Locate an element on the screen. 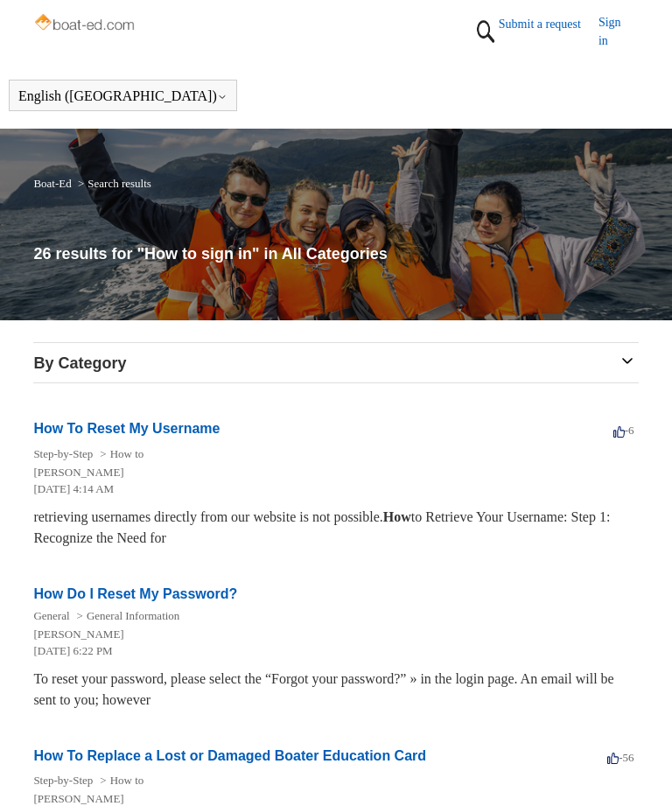 The image size is (672, 806). a: General is located at coordinates (51, 615).